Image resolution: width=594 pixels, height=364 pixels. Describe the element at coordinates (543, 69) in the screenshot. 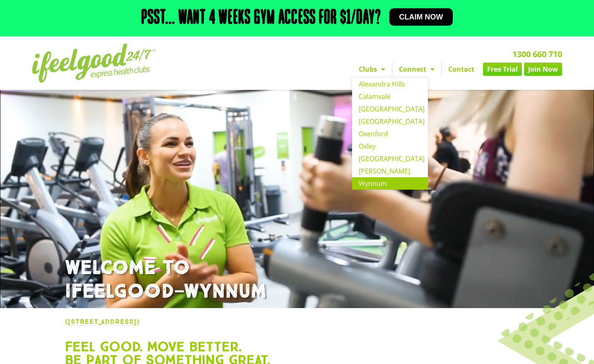

I see `a: Join Now` at that location.